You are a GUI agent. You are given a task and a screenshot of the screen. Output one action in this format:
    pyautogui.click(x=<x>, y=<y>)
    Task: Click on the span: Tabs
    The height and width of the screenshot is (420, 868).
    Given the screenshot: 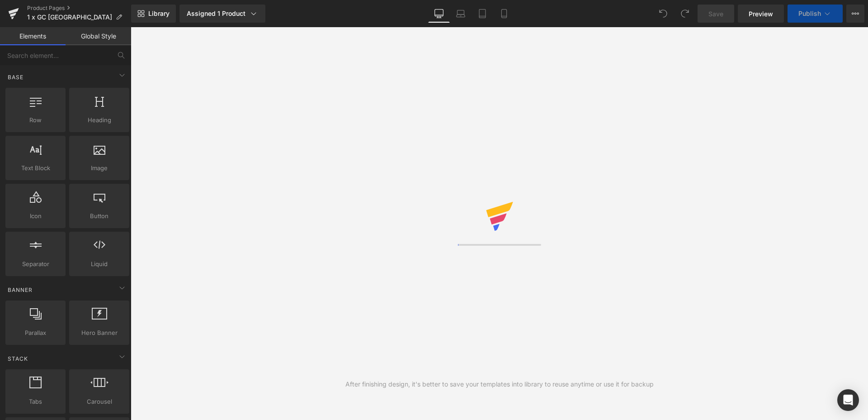 What is the action you would take?
    pyautogui.click(x=35, y=401)
    